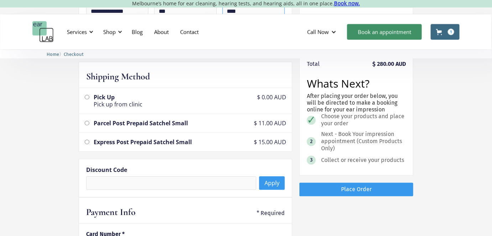 Image resolution: width=492 pixels, height=236 pixels. Describe the element at coordinates (172, 142) in the screenshot. I see `div: Express Post Prepaid Satchel Small` at that location.